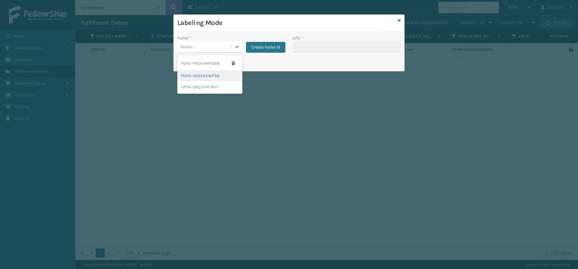 The image size is (578, 269). I want to click on div: FDXE-PNGK4MPOB8, so click(210, 63).